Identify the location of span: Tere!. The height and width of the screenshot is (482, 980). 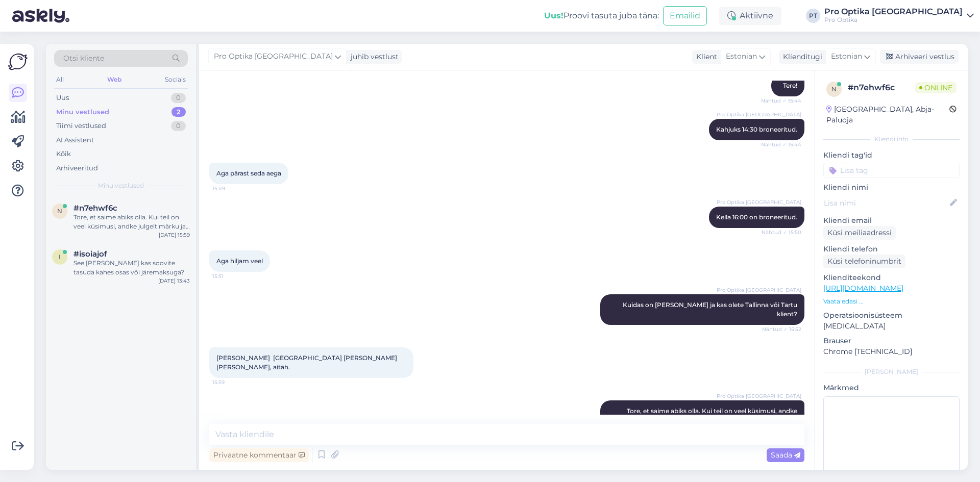
(790, 85).